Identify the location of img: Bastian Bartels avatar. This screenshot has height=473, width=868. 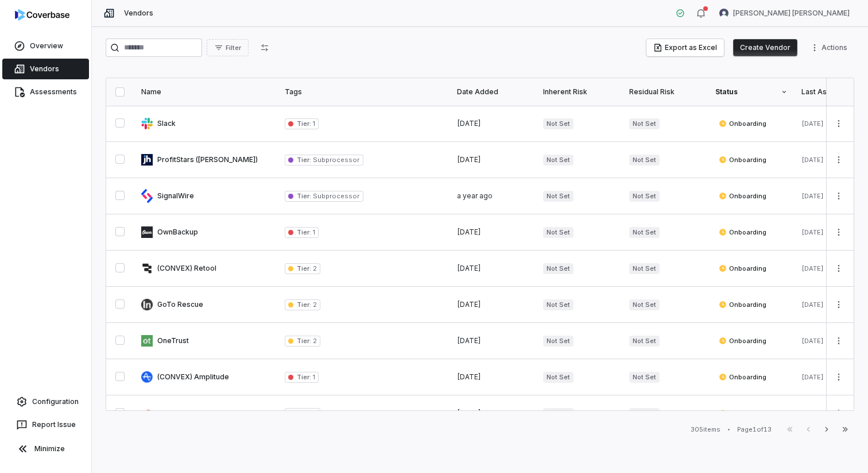
(724, 13).